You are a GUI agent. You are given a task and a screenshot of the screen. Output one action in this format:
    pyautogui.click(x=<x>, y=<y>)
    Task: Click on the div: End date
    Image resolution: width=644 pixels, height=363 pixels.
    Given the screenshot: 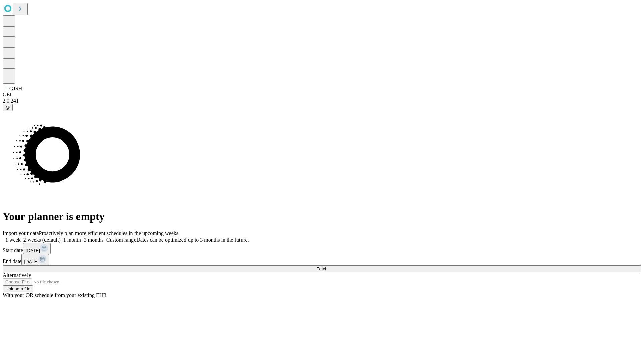 What is the action you would take?
    pyautogui.click(x=322, y=259)
    